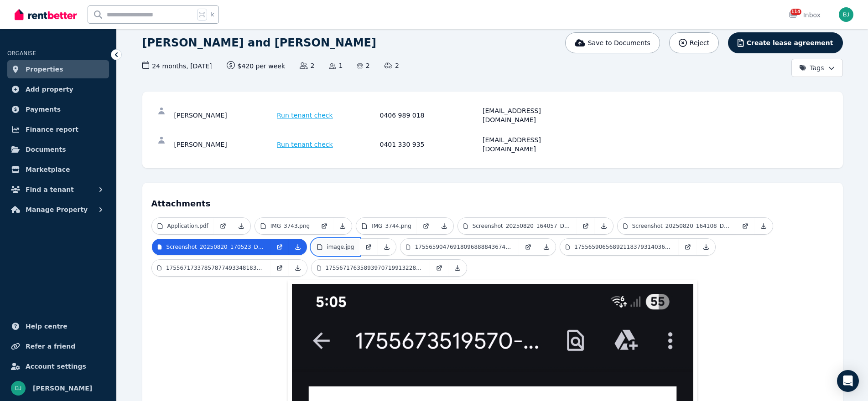 Image resolution: width=868 pixels, height=401 pixels. I want to click on button: Manage Property, so click(58, 210).